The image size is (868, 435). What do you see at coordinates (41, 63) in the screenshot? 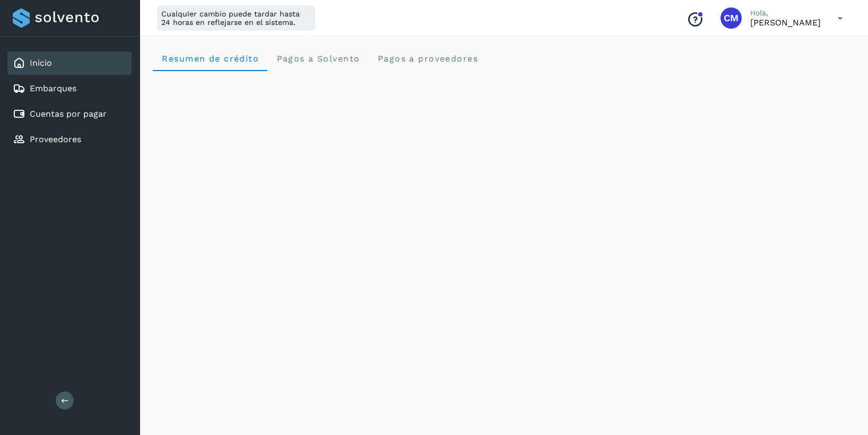
I see `a: Inicio` at bounding box center [41, 63].